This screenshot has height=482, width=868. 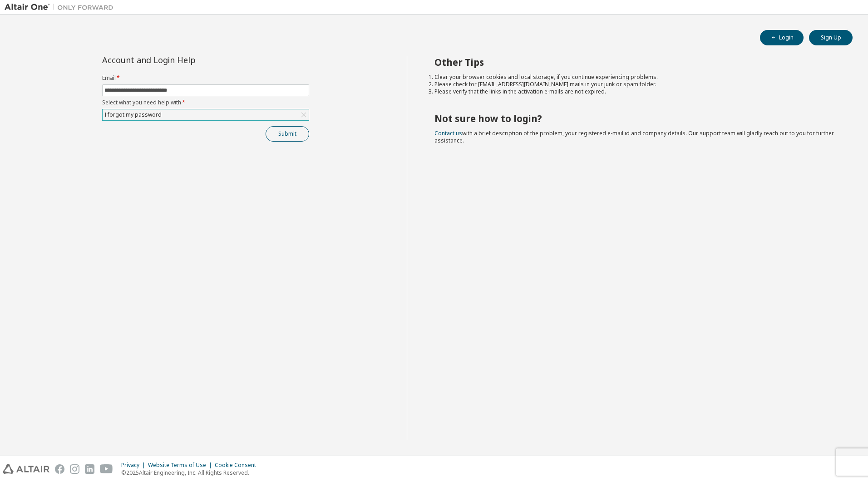 I want to click on img: facebook.svg, so click(x=60, y=469).